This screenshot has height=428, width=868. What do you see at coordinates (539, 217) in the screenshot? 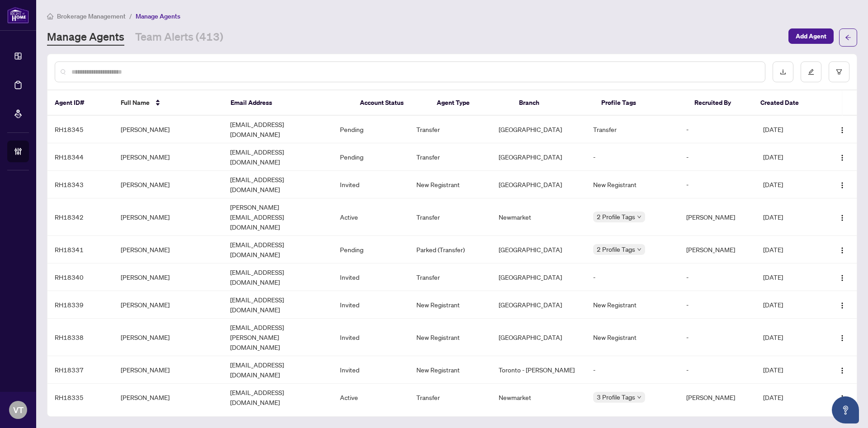
I see `td: Newmarket` at bounding box center [539, 217].